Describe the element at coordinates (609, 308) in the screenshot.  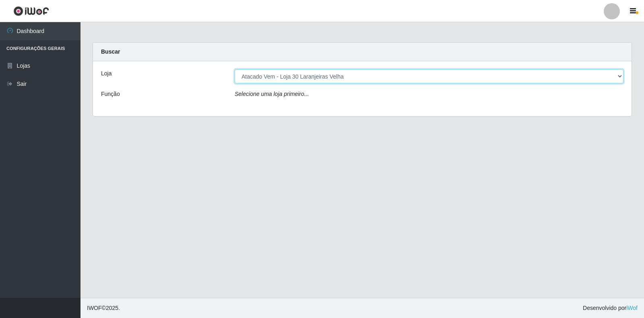
I see `span: Desenvolvido por` at that location.